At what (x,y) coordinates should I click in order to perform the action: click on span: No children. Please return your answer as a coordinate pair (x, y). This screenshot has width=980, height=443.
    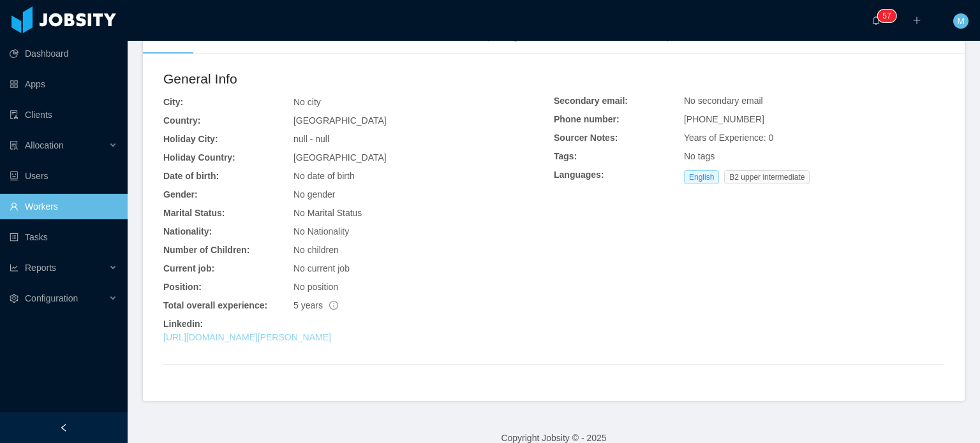
    Looking at the image, I should click on (316, 250).